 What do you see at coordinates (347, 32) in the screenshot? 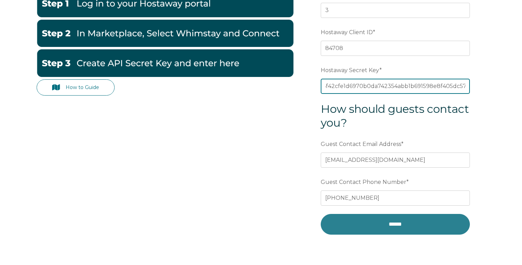
I see `span: Hostaway Client ID` at bounding box center [347, 32].